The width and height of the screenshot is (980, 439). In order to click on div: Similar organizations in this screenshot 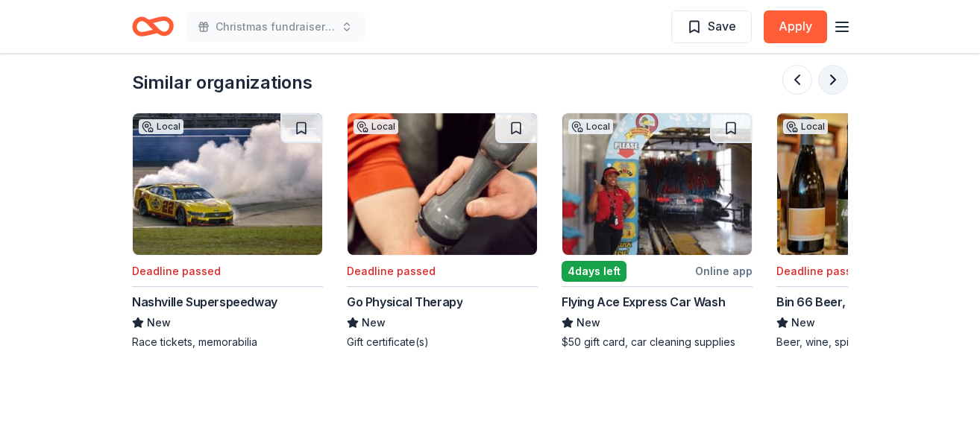, I will do `click(222, 83)`.